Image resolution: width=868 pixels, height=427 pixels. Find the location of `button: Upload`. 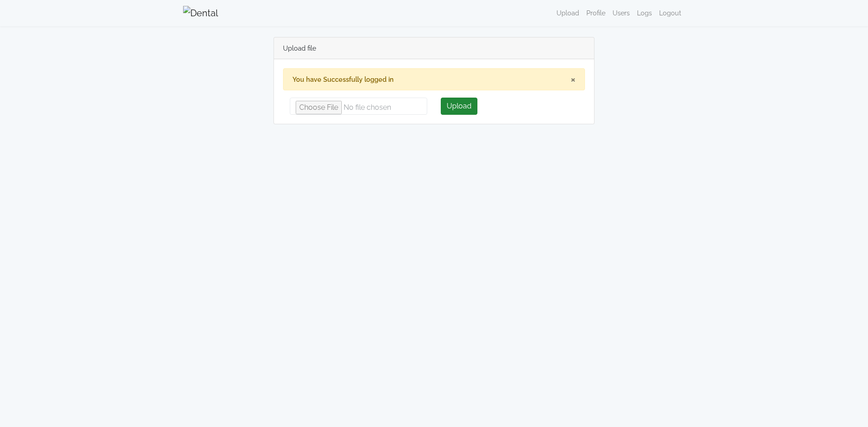

button: Upload is located at coordinates (459, 106).